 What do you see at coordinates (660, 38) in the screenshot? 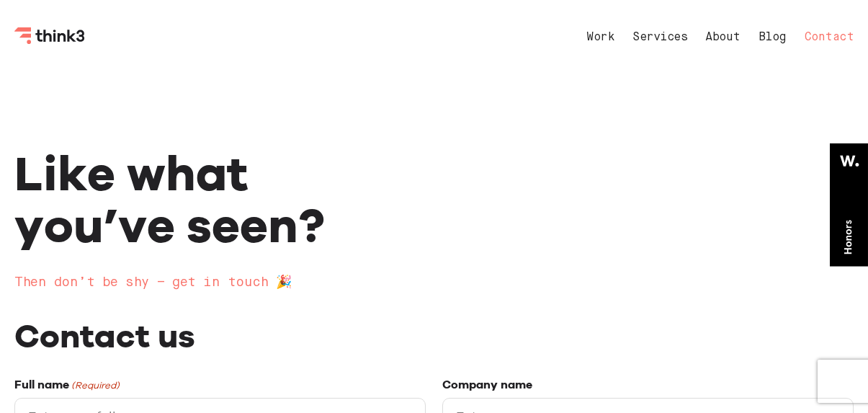
I see `a: Services` at bounding box center [660, 38].